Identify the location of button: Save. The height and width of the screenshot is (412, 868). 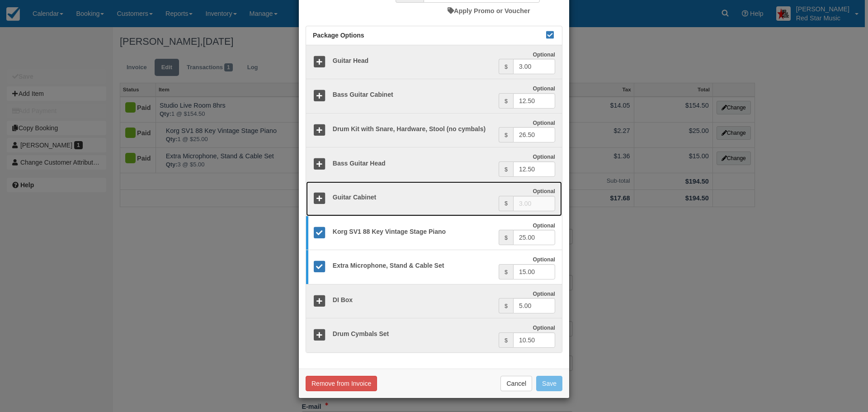
(549, 383).